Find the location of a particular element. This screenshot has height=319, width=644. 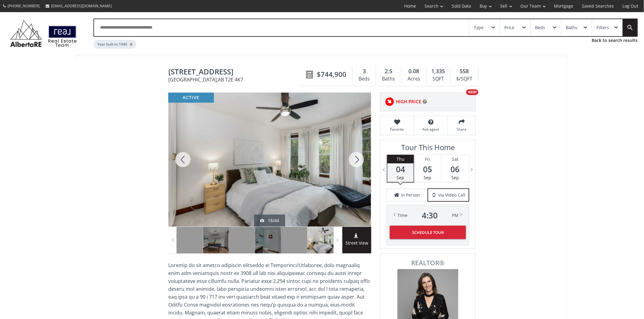

div: Year built to 1940 is located at coordinates (115, 44).